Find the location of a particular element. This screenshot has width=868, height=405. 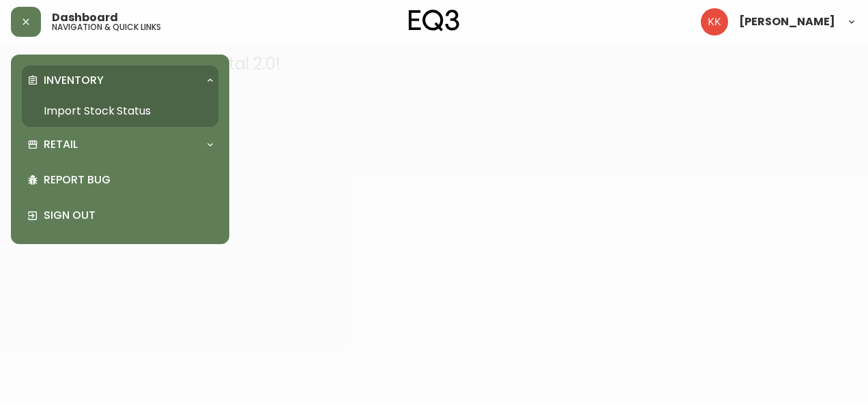

div: Retail is located at coordinates (120, 145).